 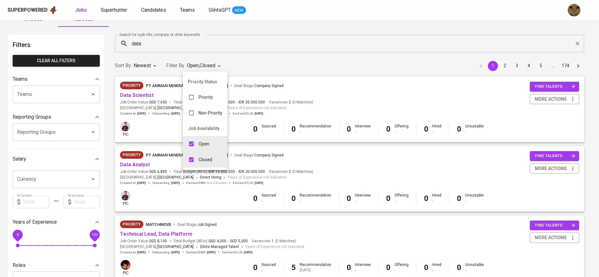 I want to click on li: Job Availability, so click(x=205, y=128).